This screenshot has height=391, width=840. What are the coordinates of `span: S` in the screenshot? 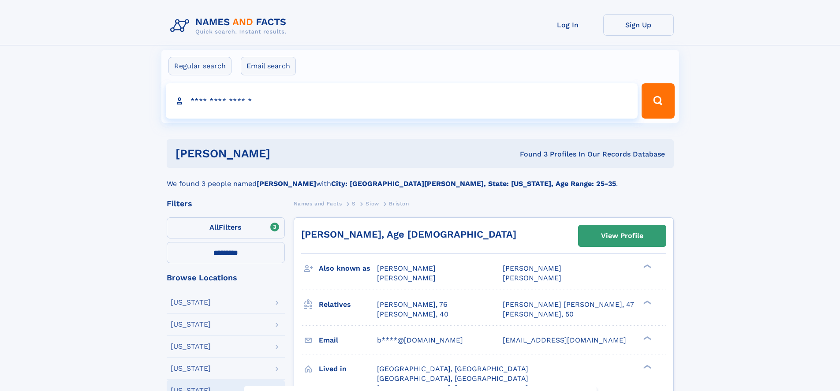 It's located at (353, 204).